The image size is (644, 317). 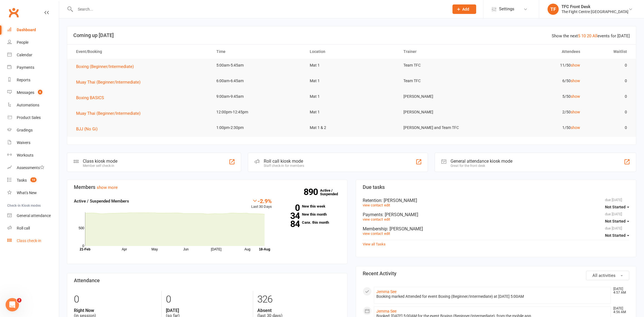 What do you see at coordinates (33, 42) in the screenshot?
I see `a: People` at bounding box center [33, 42].